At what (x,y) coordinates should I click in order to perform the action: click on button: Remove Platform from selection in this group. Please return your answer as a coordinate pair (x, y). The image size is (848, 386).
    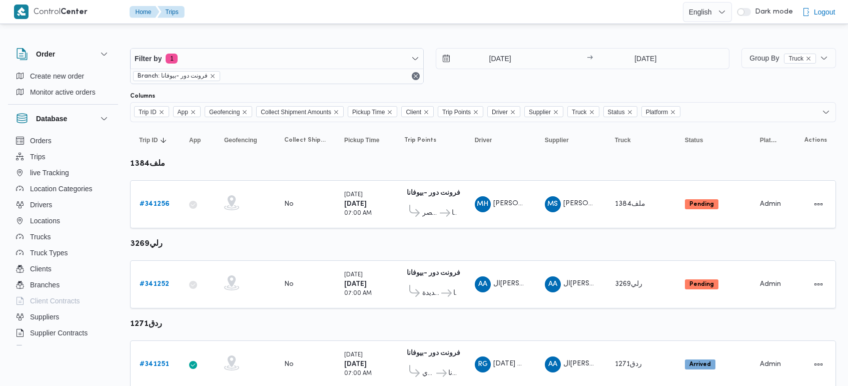
    Looking at the image, I should click on (673, 112).